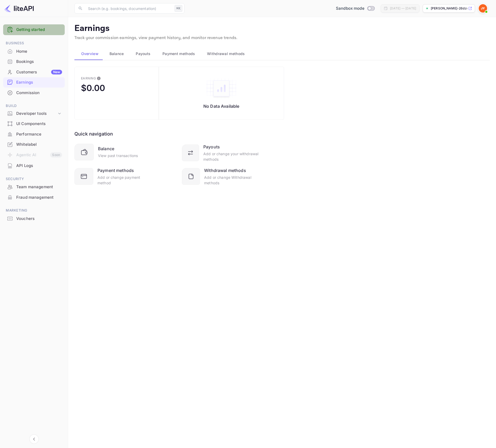 This screenshot has height=448, width=496. I want to click on div: Balance, so click(106, 149).